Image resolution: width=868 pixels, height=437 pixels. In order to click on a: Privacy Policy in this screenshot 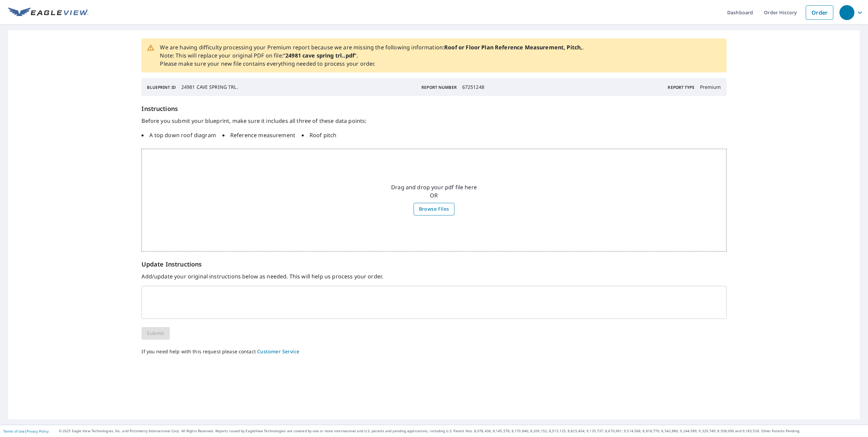, I will do `click(37, 431)`.